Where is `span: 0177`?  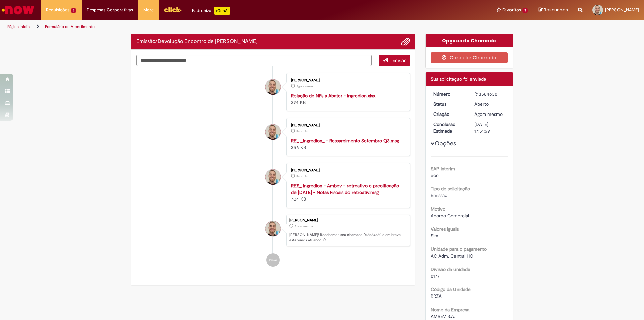 span: 0177 is located at coordinates (435, 276).